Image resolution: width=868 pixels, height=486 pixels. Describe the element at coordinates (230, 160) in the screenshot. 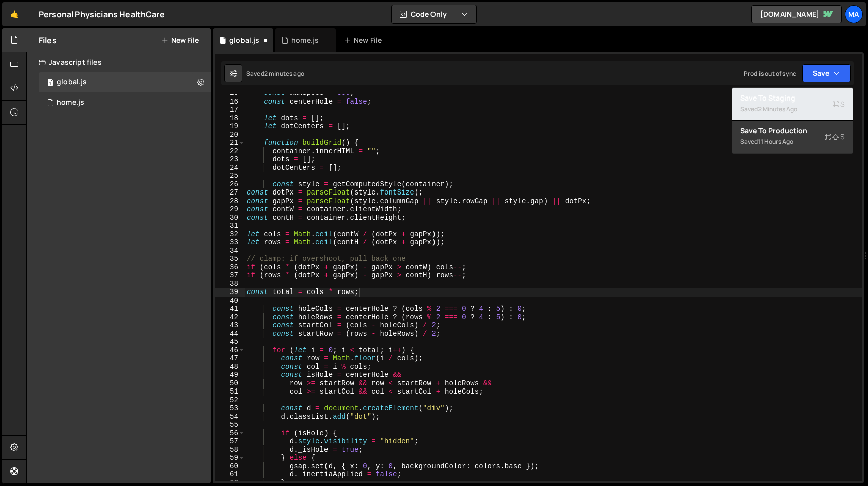

I see `div: 23` at that location.